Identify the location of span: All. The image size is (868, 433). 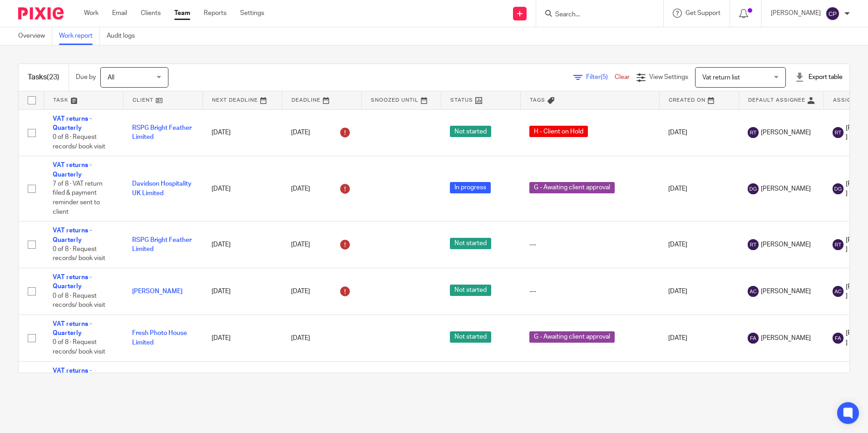
(111, 78).